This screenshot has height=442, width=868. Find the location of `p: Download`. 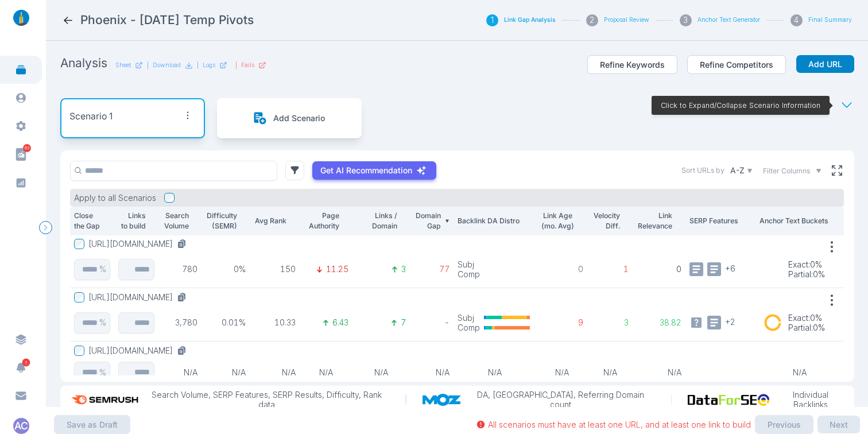

p: Download is located at coordinates (167, 65).